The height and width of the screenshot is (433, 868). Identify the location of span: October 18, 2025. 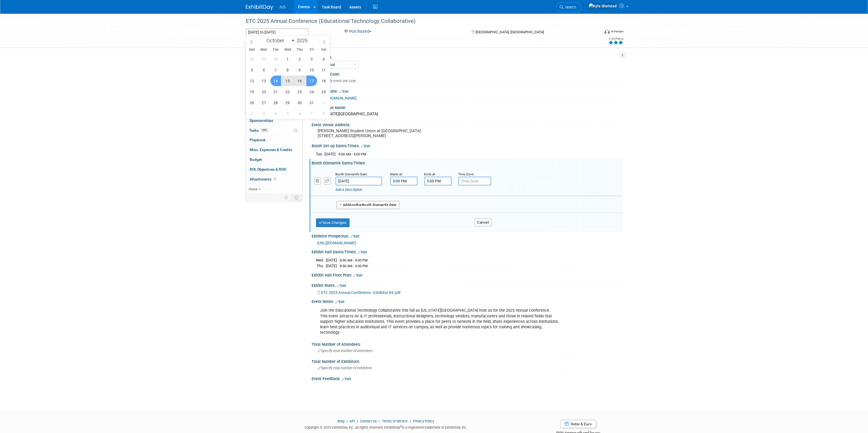
(323, 81).